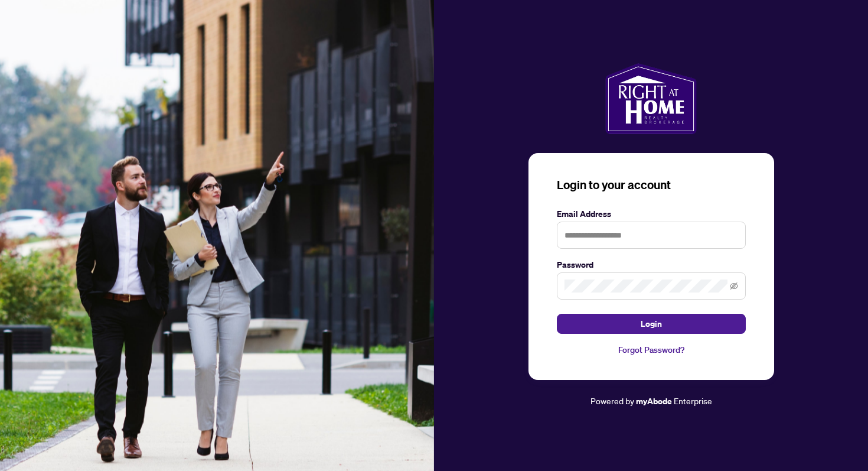  I want to click on label: Email Address, so click(651, 214).